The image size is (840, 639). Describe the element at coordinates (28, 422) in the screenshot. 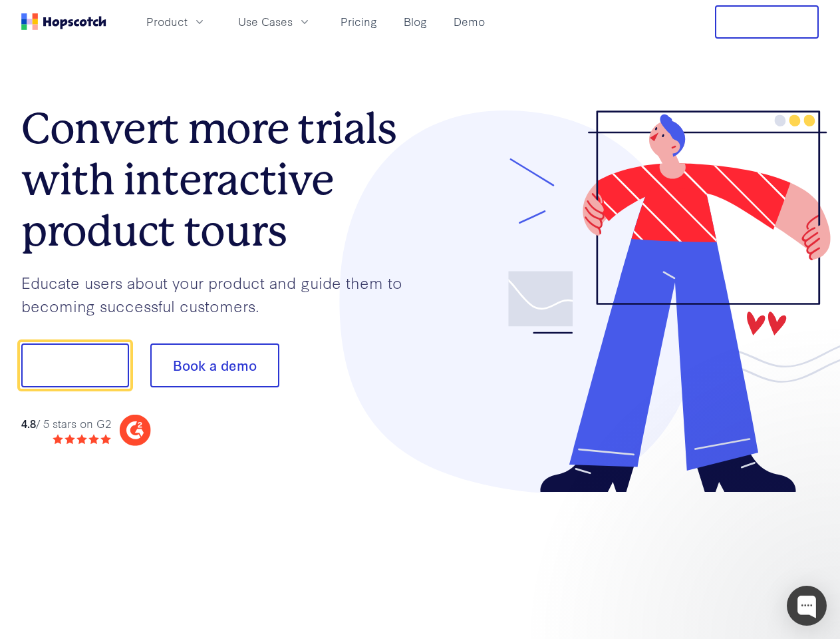

I see `strong: 4.8` at that location.